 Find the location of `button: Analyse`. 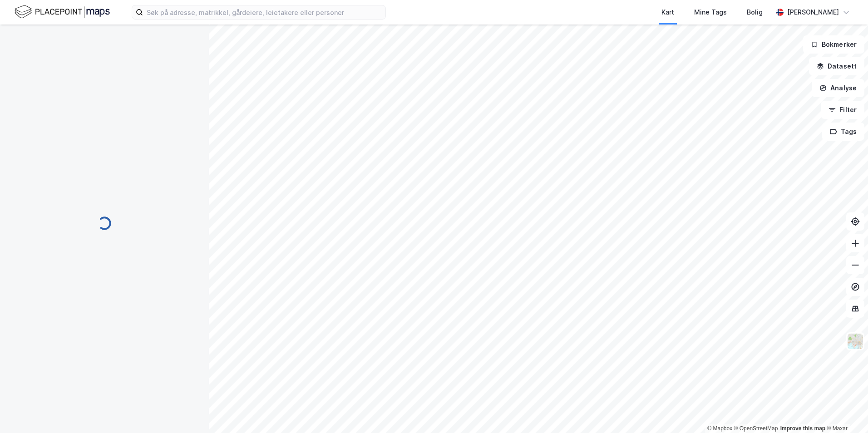

button: Analyse is located at coordinates (838, 88).